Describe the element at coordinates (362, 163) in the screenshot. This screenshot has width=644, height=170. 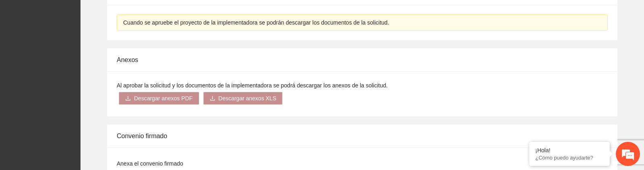
I see `div: Anexa el convenio firmado` at that location.